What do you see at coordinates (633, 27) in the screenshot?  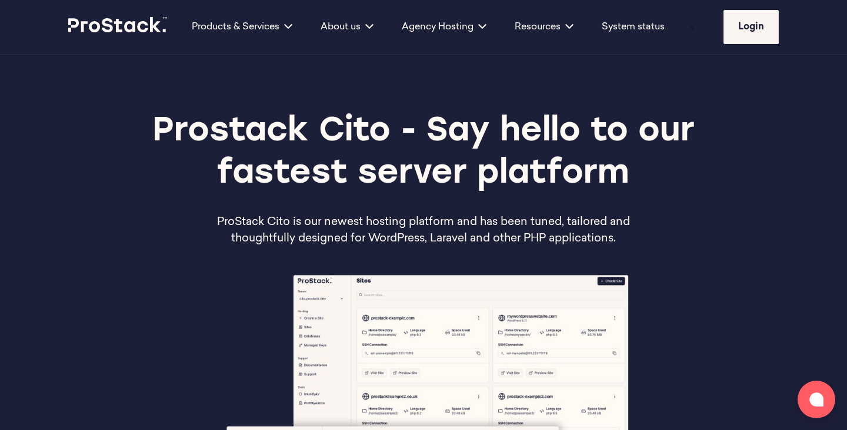 I see `a: System status` at bounding box center [633, 27].